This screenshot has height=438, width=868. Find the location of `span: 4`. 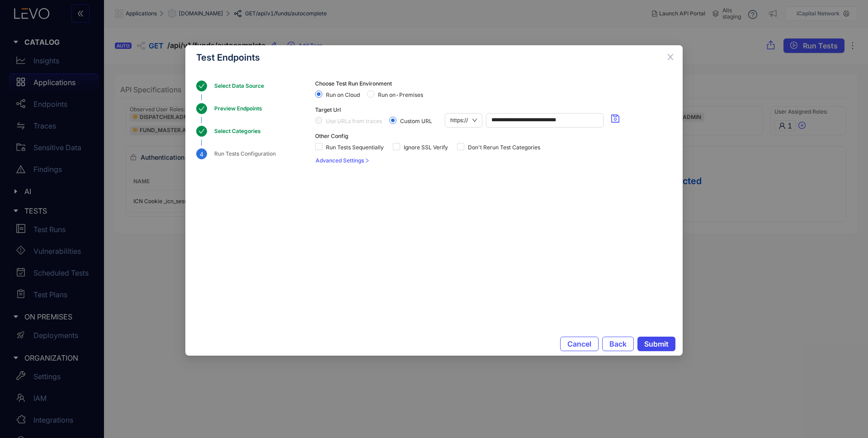

span: 4 is located at coordinates (202, 154).